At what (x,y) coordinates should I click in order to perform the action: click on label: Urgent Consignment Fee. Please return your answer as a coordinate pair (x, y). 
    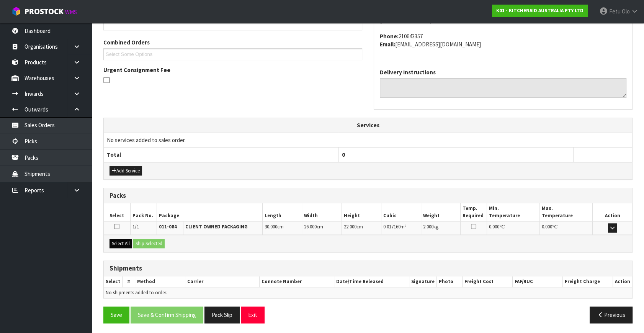
    Looking at the image, I should click on (137, 70).